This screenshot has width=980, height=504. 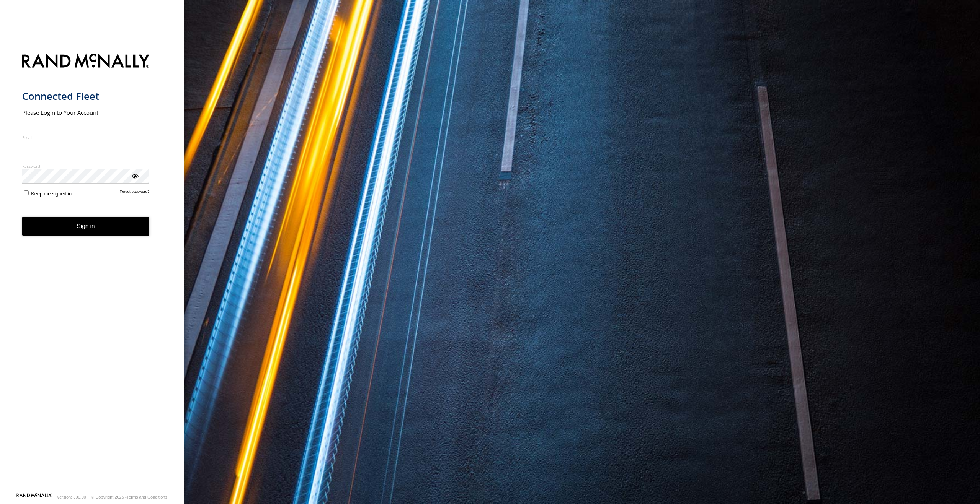 What do you see at coordinates (134, 176) in the screenshot?
I see `div: ViewPassword` at bounding box center [134, 176].